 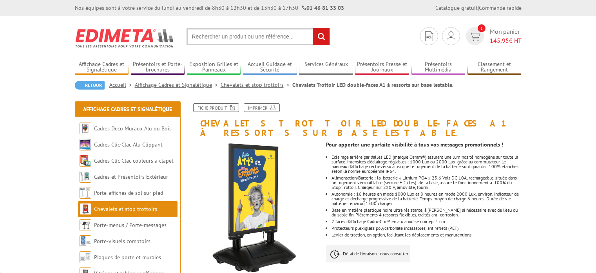 What do you see at coordinates (500, 8) in the screenshot?
I see `a: Commande rapide` at bounding box center [500, 8].